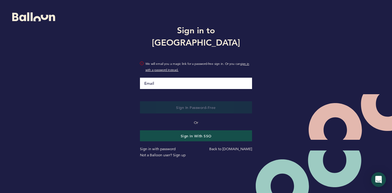 Image resolution: width=392 pixels, height=193 pixels. I want to click on span: Sign in Password-Free, so click(196, 108).